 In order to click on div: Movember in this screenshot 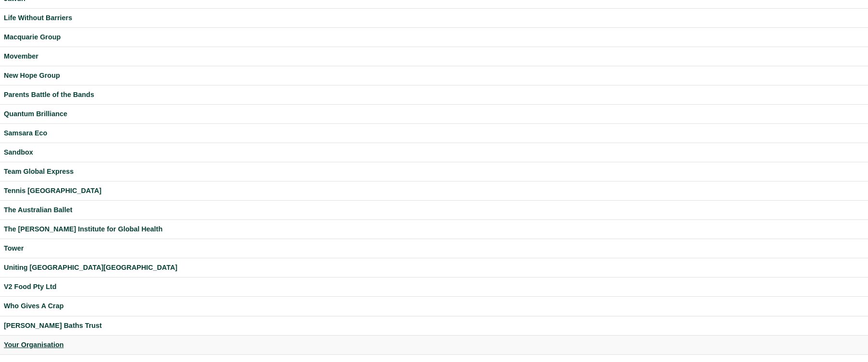, I will do `click(434, 56)`.